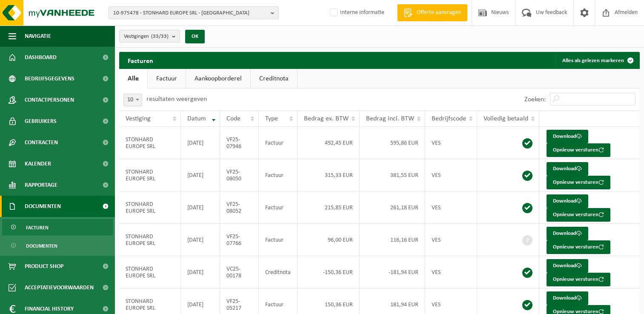 The height and width of the screenshot is (314, 644). I want to click on td: VF25-07946, so click(239, 143).